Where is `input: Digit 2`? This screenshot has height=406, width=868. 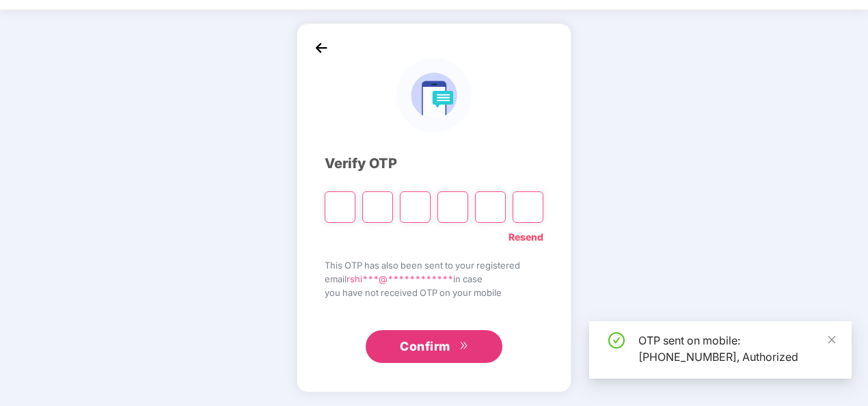
input: Digit 2 is located at coordinates (378, 207).